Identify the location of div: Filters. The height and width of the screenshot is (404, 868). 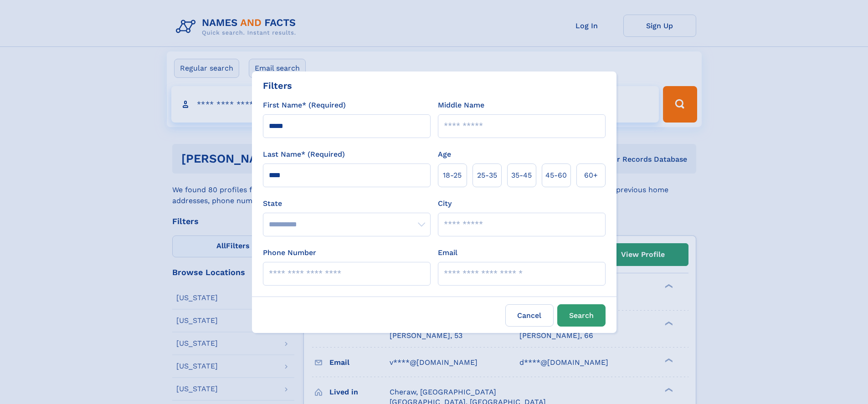
(277, 85).